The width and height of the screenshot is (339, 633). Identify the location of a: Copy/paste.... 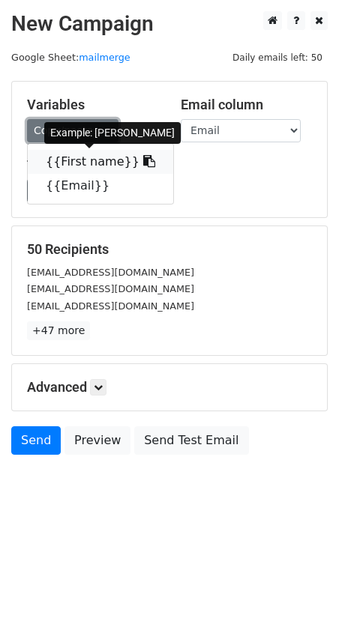
(73, 130).